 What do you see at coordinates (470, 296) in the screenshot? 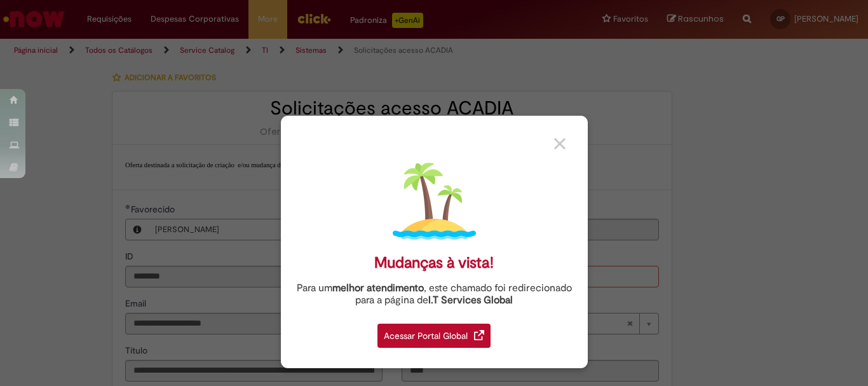
I see `a: I.T Services Global` at bounding box center [470, 296].